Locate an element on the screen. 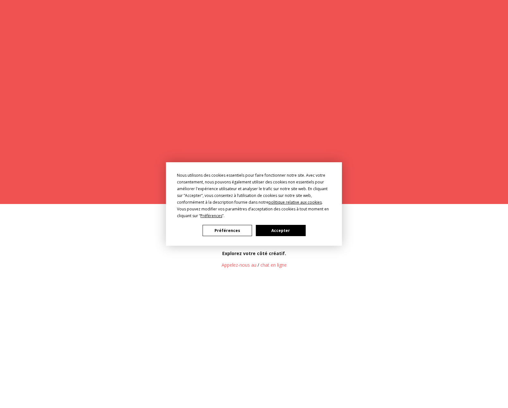  span: politique relative aux cookies is located at coordinates (295, 202).